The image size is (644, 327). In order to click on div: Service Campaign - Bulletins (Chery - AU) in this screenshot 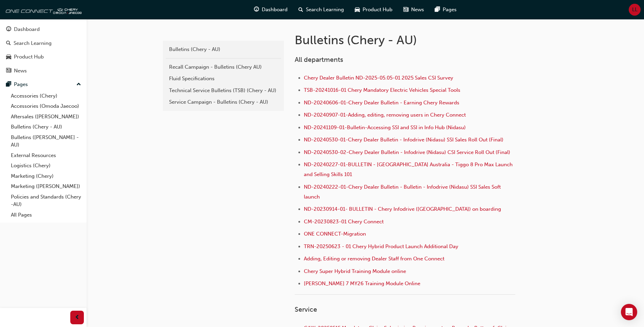, I will do `click(223, 102)`.